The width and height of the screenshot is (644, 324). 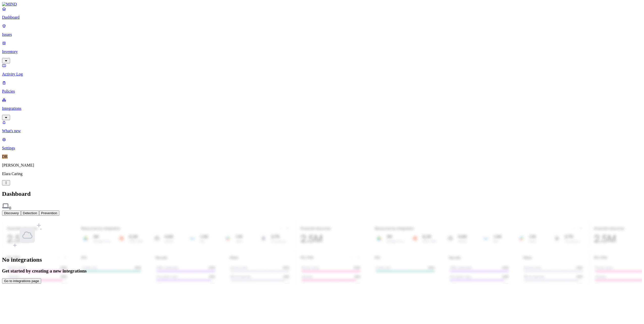 I want to click on p: Issues, so click(x=322, y=34).